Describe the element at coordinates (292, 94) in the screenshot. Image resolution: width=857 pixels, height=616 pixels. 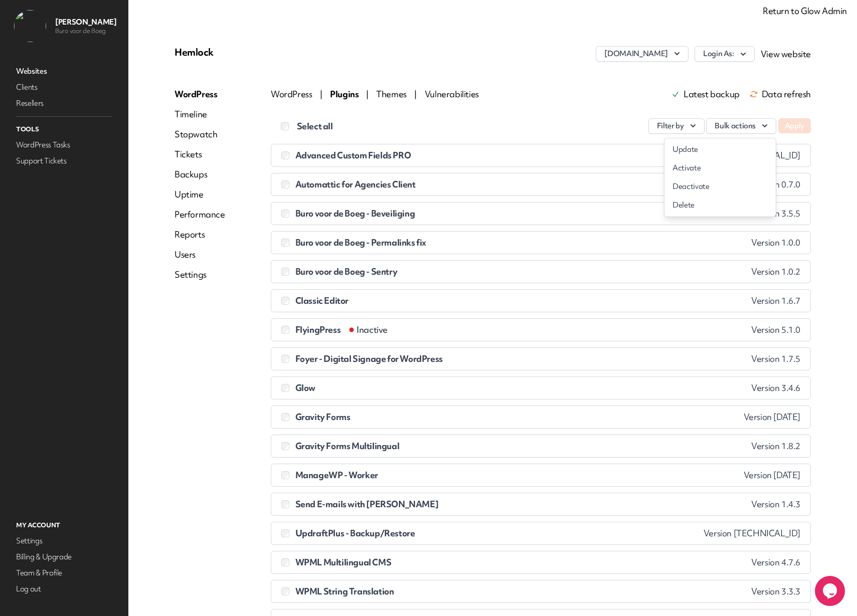
I see `span: WordPress` at that location.